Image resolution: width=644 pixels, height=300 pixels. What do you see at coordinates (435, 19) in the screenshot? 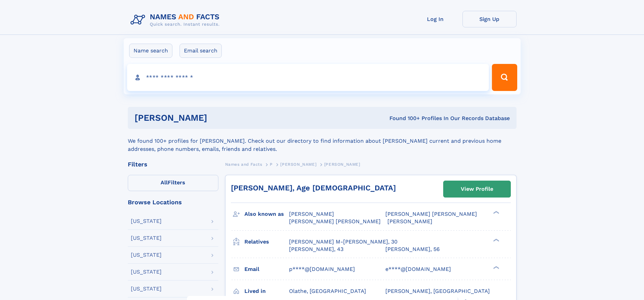
I see `a: Log In` at bounding box center [435, 19].